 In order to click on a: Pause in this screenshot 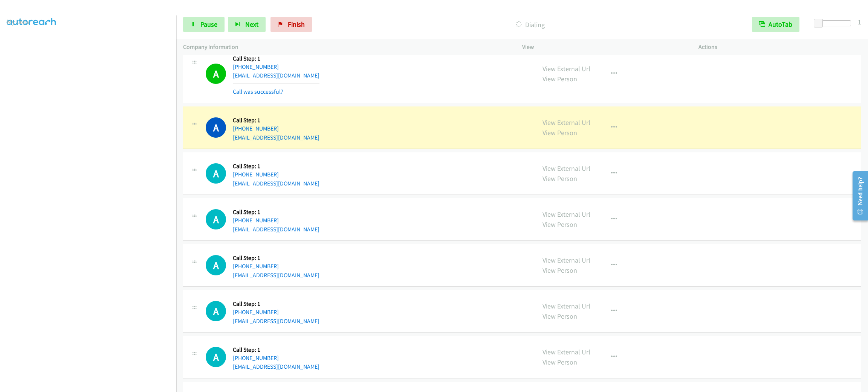, I will do `click(204, 24)`.